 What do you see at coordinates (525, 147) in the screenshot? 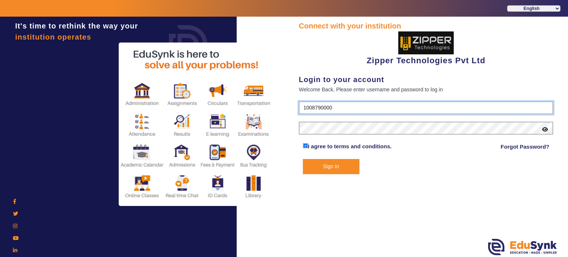
I see `a: Forgot Password?` at bounding box center [525, 147].